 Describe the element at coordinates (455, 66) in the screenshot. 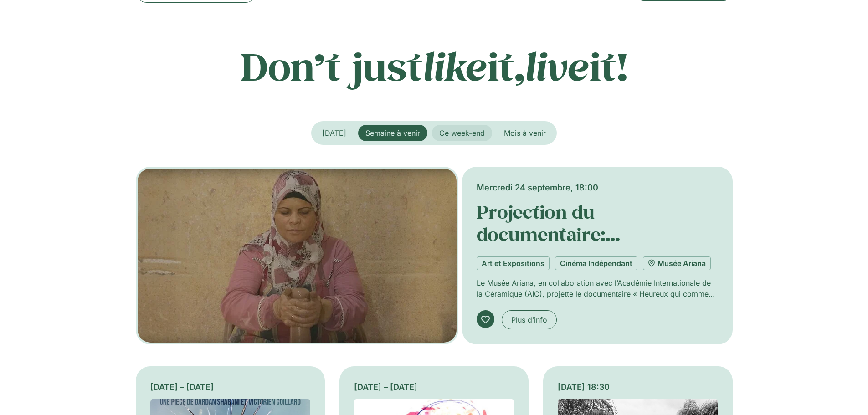

I see `em: like` at that location.